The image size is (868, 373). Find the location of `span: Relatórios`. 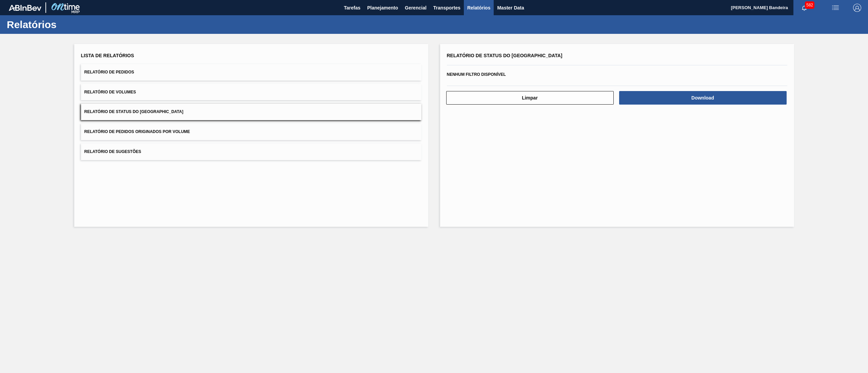

span: Relatórios is located at coordinates (479, 8).